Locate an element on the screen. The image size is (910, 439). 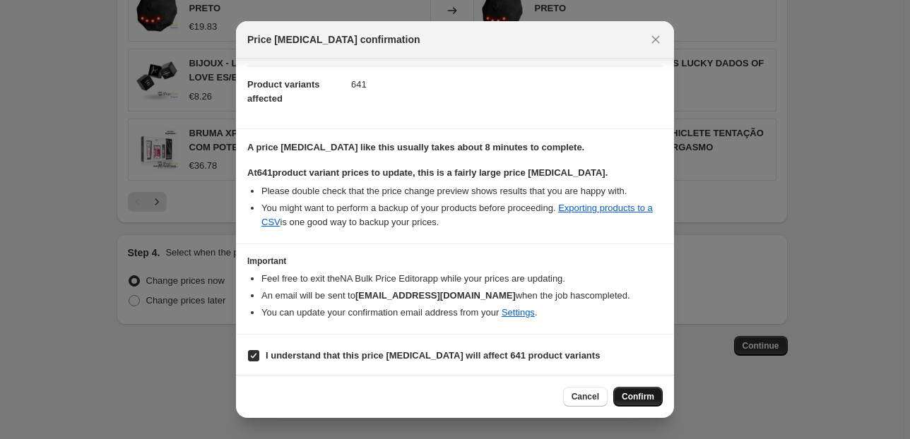
a: Exporting products to a CSV is located at coordinates (457, 215).